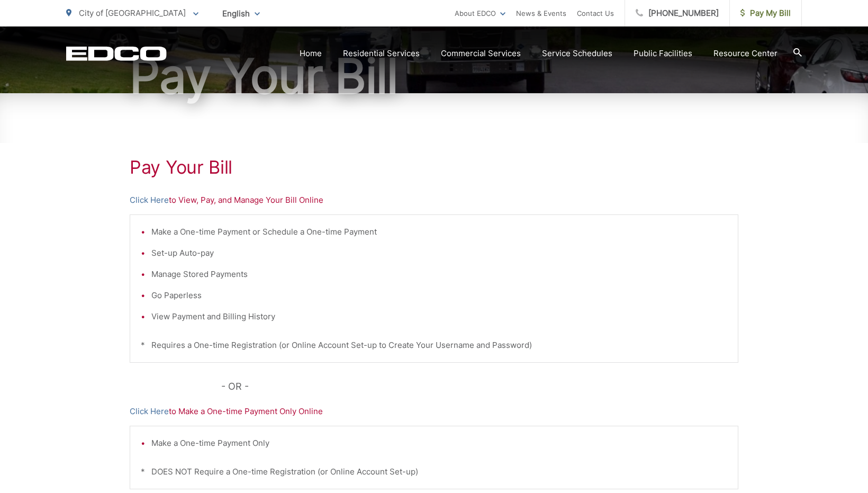 Image resolution: width=868 pixels, height=493 pixels. I want to click on a: Home, so click(311, 53).